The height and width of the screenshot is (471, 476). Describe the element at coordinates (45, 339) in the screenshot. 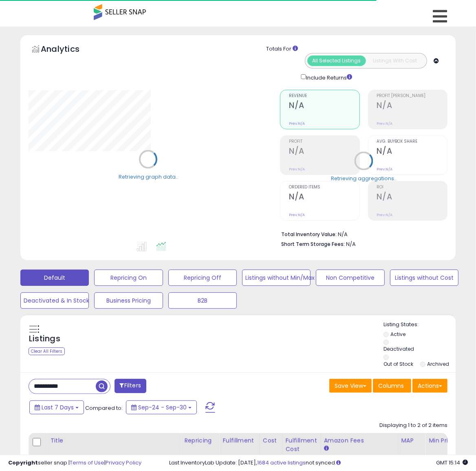

I see `h5: Listings` at that location.